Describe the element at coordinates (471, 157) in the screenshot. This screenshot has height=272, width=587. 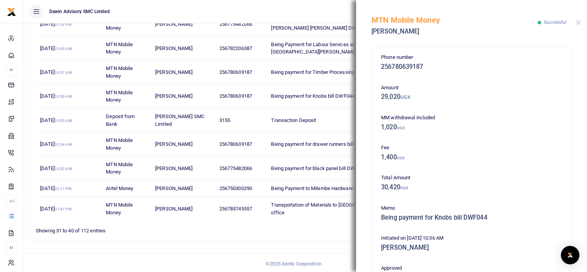
I see `h5: 1,400` at that location.